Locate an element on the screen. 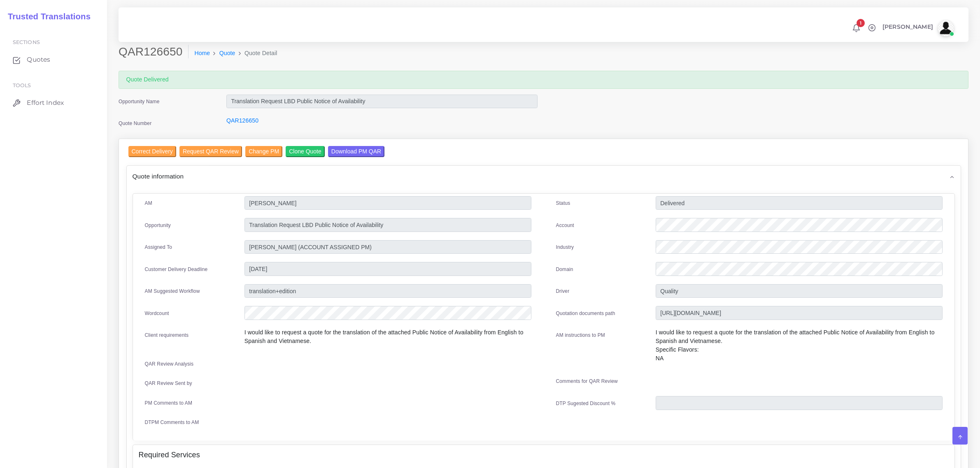 This screenshot has height=468, width=980. input: Correct Delivery is located at coordinates (153, 152).